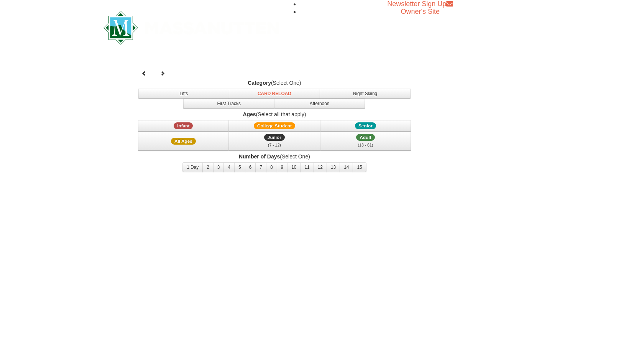 The image size is (644, 351). Describe the element at coordinates (307, 167) in the screenshot. I see `button: 11` at that location.